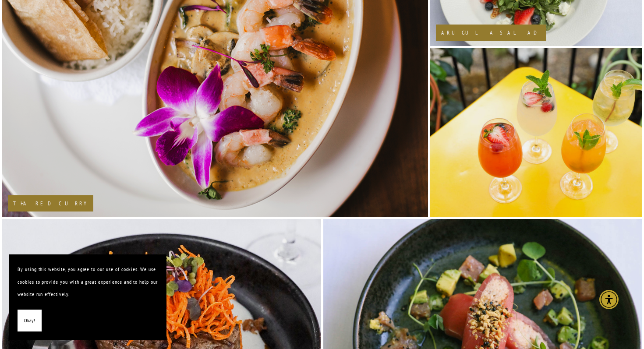  I want to click on div: Accessibility Menu, so click(609, 299).